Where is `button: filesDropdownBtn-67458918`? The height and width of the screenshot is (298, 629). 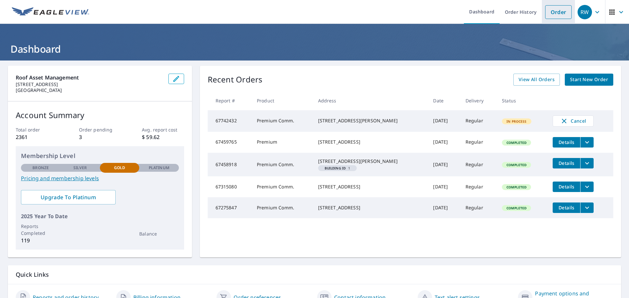 button: filesDropdownBtn-67458918 is located at coordinates (587, 163).